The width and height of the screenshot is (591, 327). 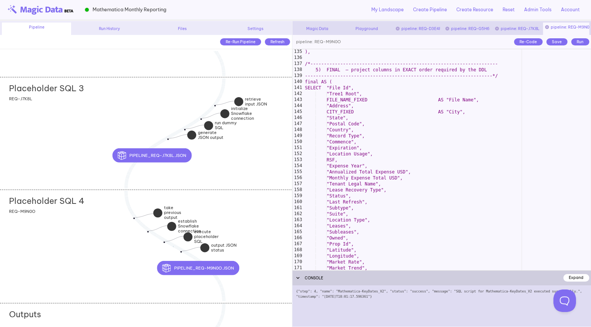 I want to click on div: 158, so click(x=298, y=190).